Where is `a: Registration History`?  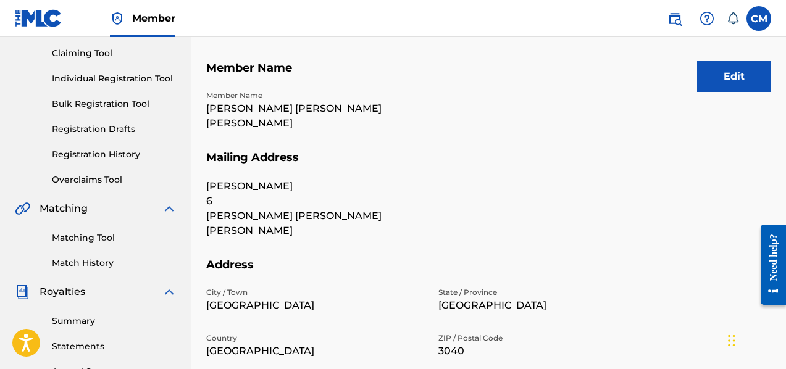
a: Registration History is located at coordinates (114, 154).